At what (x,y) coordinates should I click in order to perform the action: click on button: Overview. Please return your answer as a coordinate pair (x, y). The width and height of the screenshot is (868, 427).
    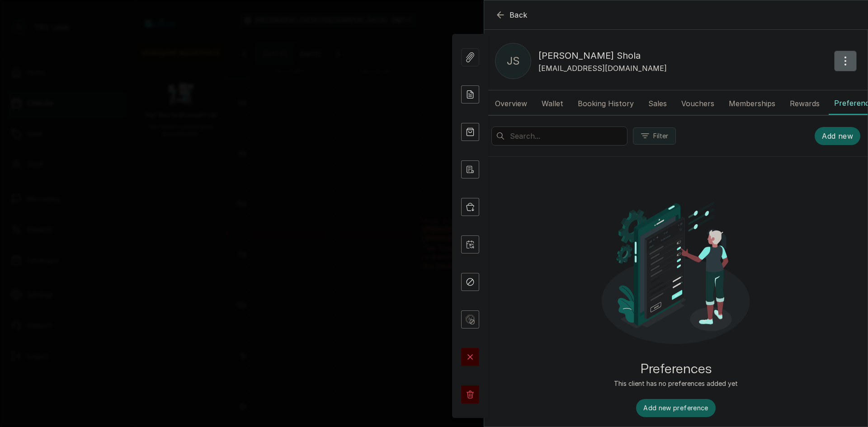
    Looking at the image, I should click on (511, 104).